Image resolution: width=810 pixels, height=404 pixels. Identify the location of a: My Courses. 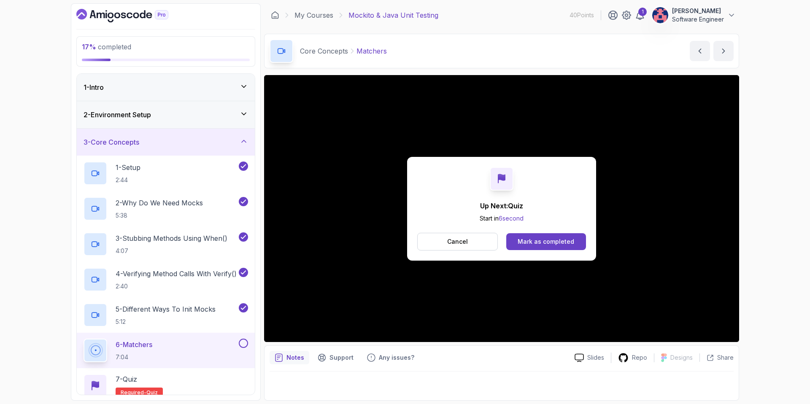
(314, 15).